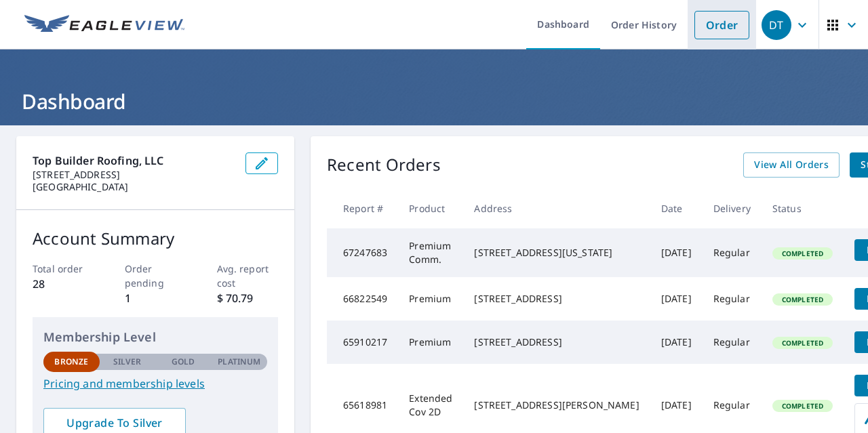  What do you see at coordinates (676, 208) in the screenshot?
I see `th: Date` at bounding box center [676, 208].